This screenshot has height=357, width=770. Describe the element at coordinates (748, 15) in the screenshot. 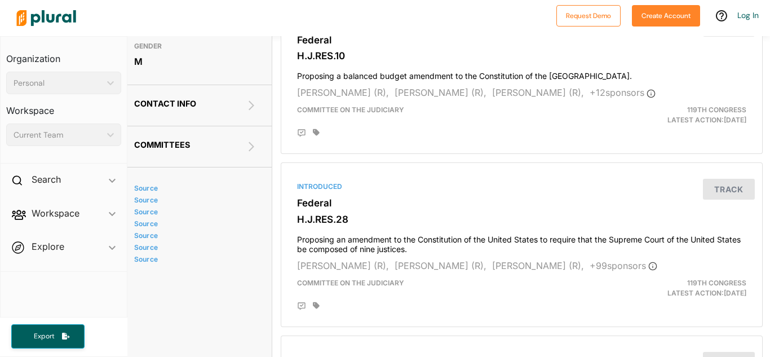

I see `a: Log In` at that location.